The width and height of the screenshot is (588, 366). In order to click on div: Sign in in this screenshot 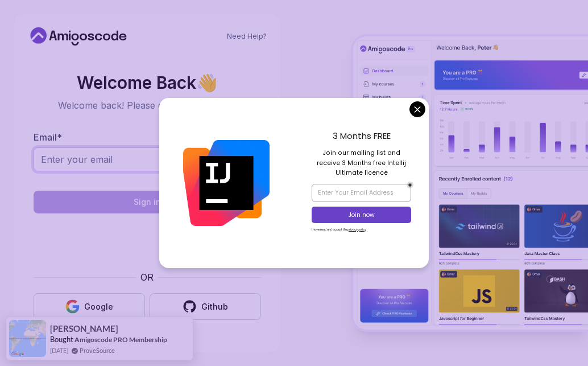, I will do `click(147, 202)`.